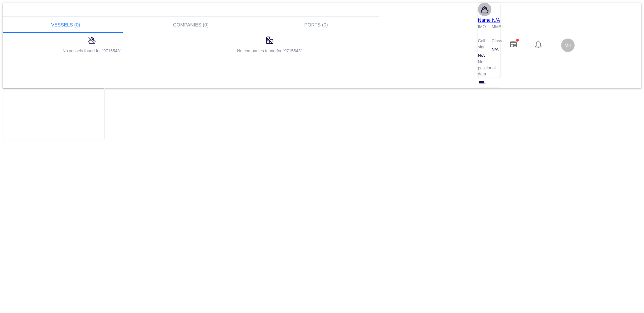  What do you see at coordinates (568, 45) in the screenshot?
I see `span: MK` at bounding box center [568, 45].